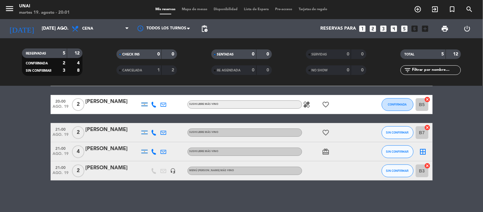 The height and width of the screenshot is (212, 483). I want to click on button: CONFIRMADA, so click(398, 105).